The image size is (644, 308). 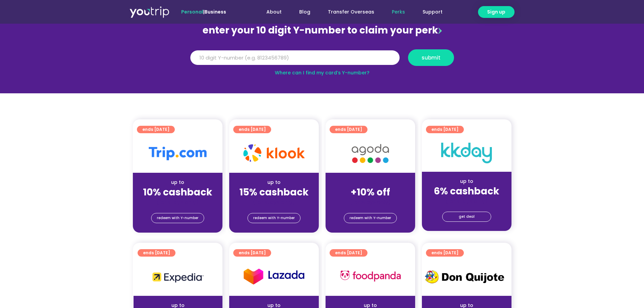 I want to click on a: About, so click(x=274, y=12).